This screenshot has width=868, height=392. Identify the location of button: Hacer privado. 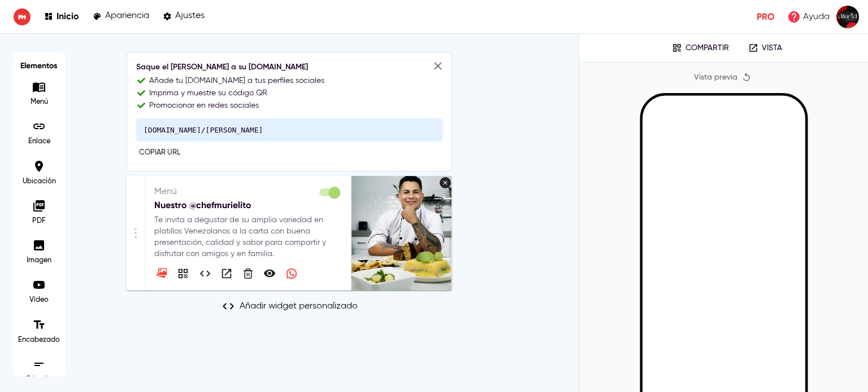
(269, 273).